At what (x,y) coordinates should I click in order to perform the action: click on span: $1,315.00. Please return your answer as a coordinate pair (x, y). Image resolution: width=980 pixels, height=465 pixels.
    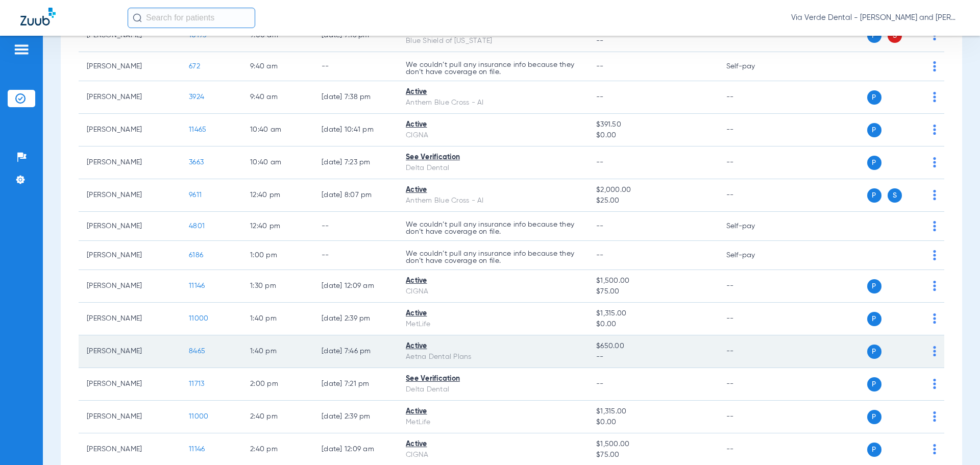
    Looking at the image, I should click on (653, 313).